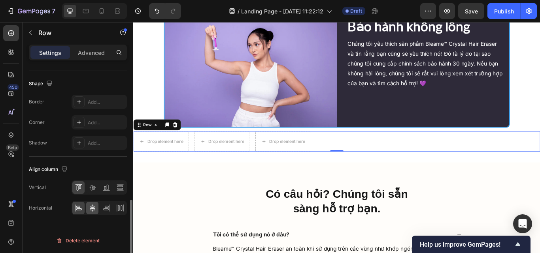 This screenshot has height=253, width=540. I want to click on span: Save, so click(471, 11).